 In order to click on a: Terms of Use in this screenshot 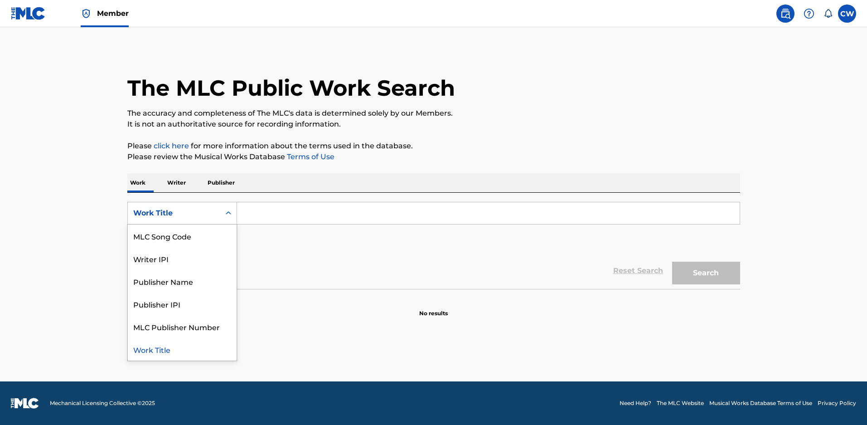, I will do `click(310, 156)`.